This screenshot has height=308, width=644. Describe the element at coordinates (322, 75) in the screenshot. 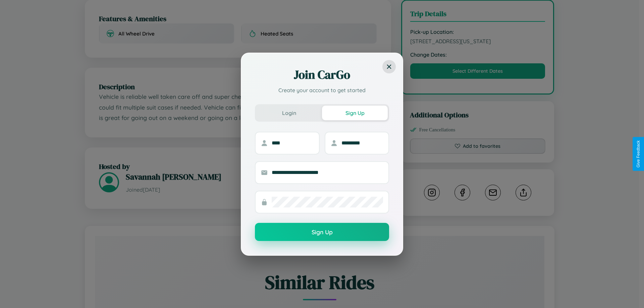

I see `h2: Join CarGo` at that location.